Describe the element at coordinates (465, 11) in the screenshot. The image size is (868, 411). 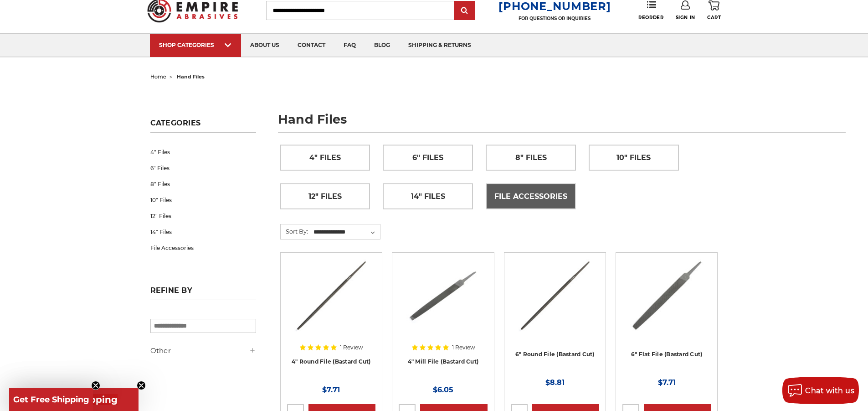
I see `input: Submit` at that location.